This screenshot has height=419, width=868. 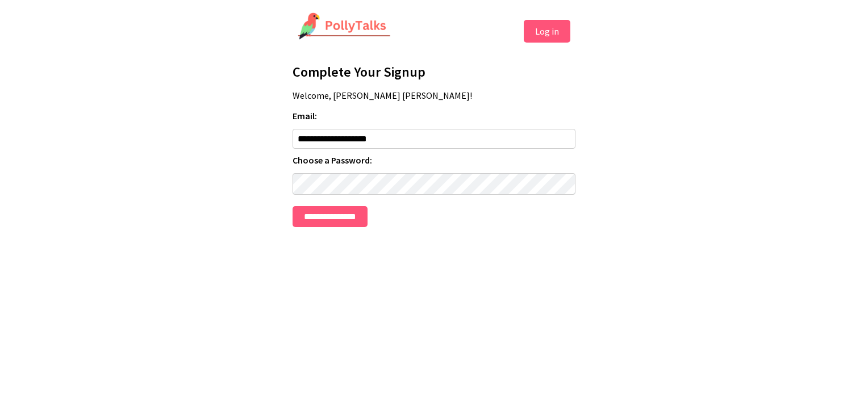 What do you see at coordinates (434, 116) in the screenshot?
I see `label: Email:` at bounding box center [434, 116].